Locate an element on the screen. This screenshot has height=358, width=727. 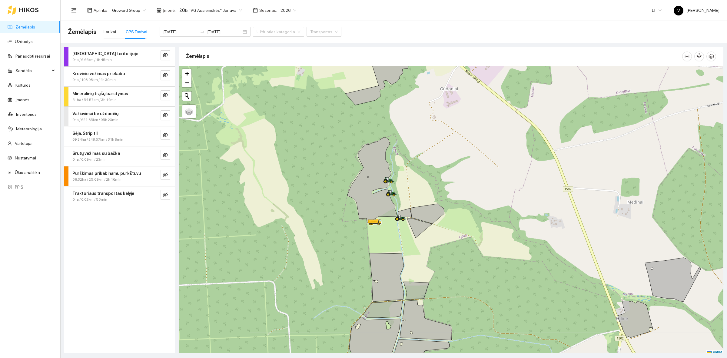
strong: Srutų vežimas su bačka is located at coordinates (96, 153).